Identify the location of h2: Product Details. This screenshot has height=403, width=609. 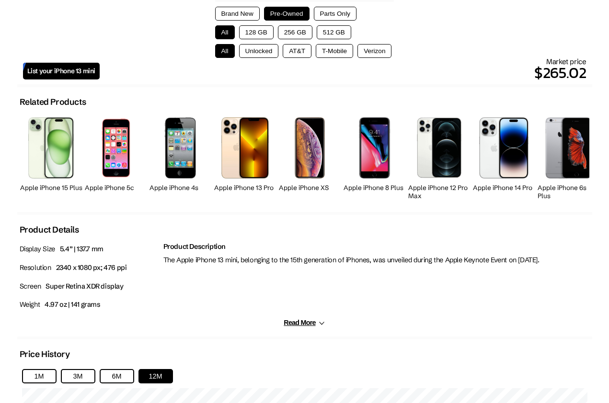
(49, 230).